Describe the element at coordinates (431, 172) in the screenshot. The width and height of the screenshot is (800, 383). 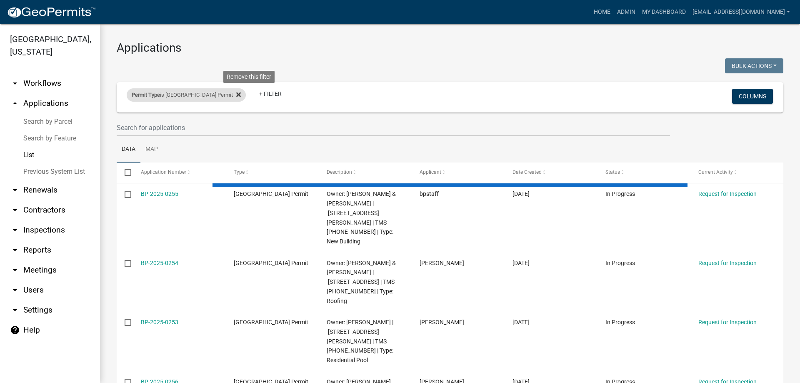
I see `span: Applicant` at that location.